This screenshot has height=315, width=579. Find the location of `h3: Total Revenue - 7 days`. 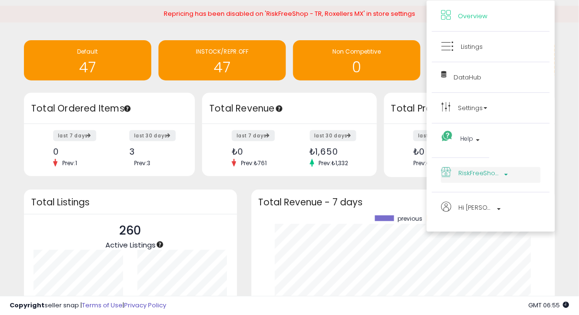

h3: Total Revenue - 7 days is located at coordinates (403, 202).